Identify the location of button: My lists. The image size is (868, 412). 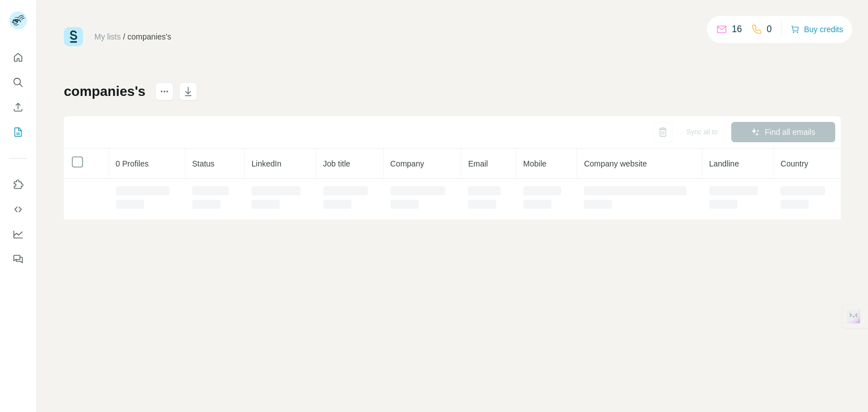
(18, 132).